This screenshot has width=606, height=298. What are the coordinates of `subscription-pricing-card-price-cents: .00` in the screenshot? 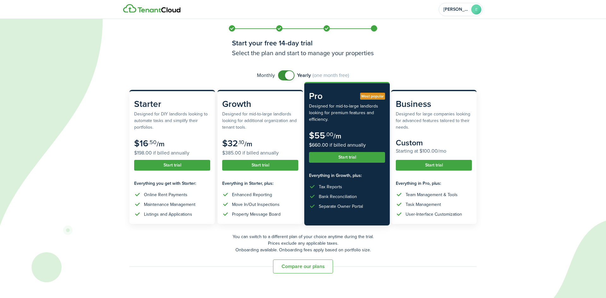 It's located at (329, 135).